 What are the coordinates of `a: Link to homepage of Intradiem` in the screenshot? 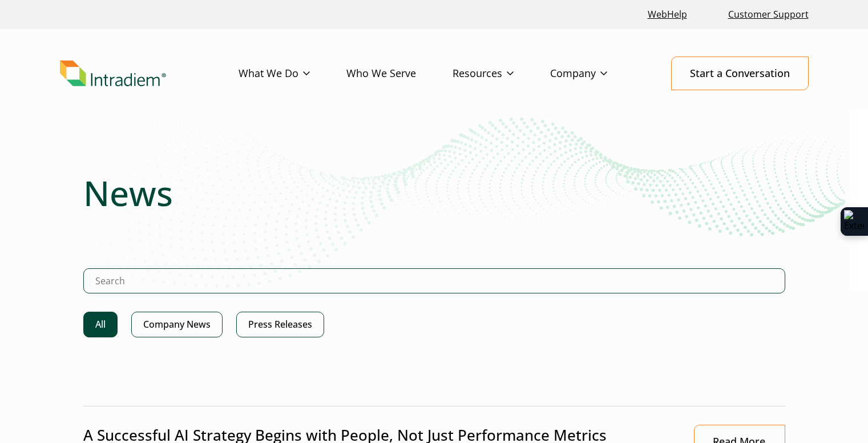 It's located at (149, 74).